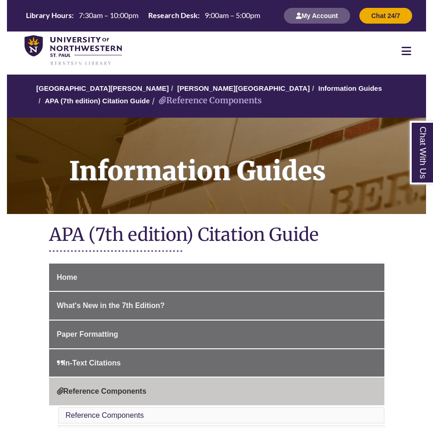 The width and height of the screenshot is (433, 428). Describe the element at coordinates (143, 16) in the screenshot. I see `a: Hours Today` at that location.